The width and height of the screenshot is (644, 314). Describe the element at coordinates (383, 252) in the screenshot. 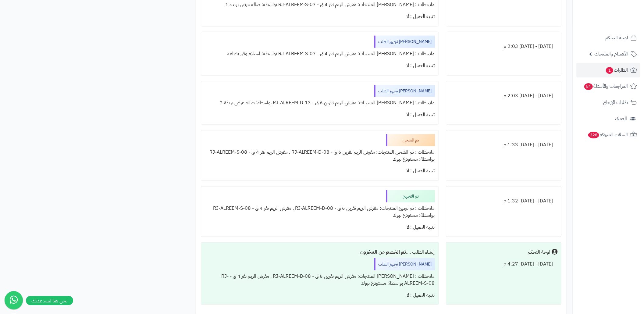

I see `b: تم الخصم من المخزون` at that location.